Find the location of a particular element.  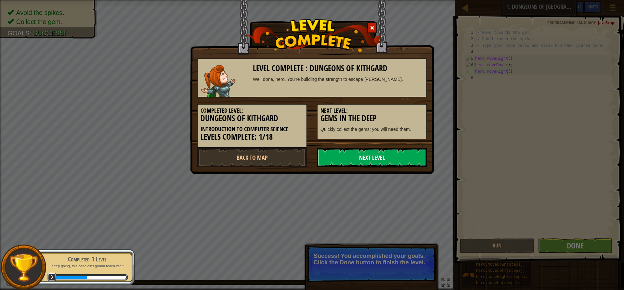

a: Next Level is located at coordinates (372, 158).